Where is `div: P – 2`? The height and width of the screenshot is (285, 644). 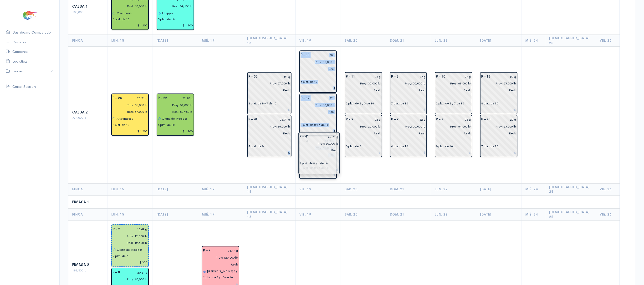
div: P – 2 is located at coordinates (395, 77).